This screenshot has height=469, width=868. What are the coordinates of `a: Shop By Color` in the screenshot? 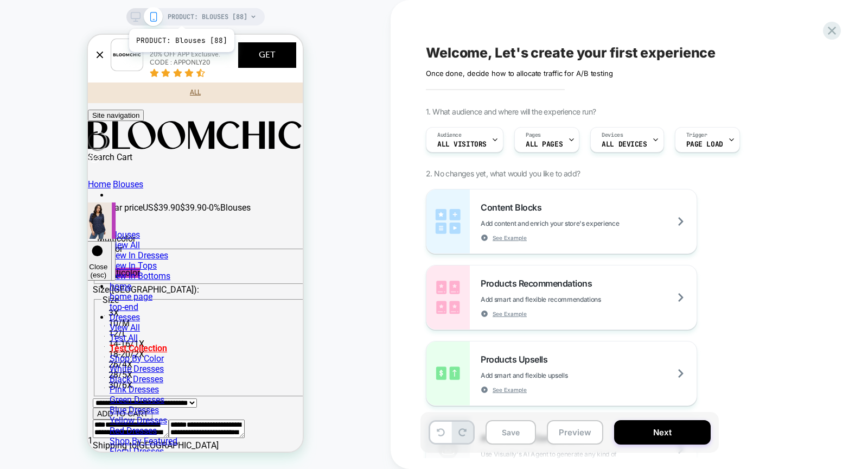 It's located at (49, 324).